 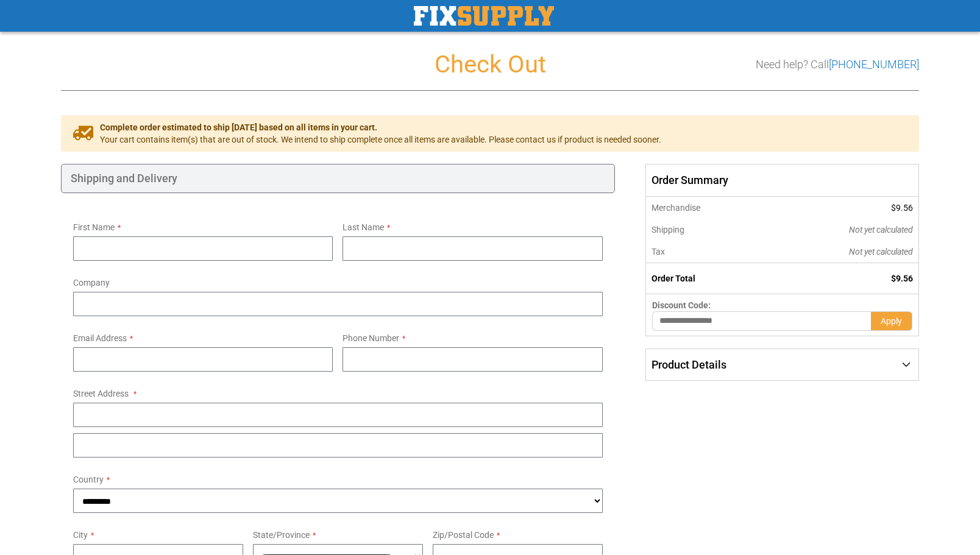 What do you see at coordinates (380, 139) in the screenshot?
I see `span: Your cart contains item(s) that are out of stock. We intend to ship complete once all items are a...` at bounding box center [380, 139].